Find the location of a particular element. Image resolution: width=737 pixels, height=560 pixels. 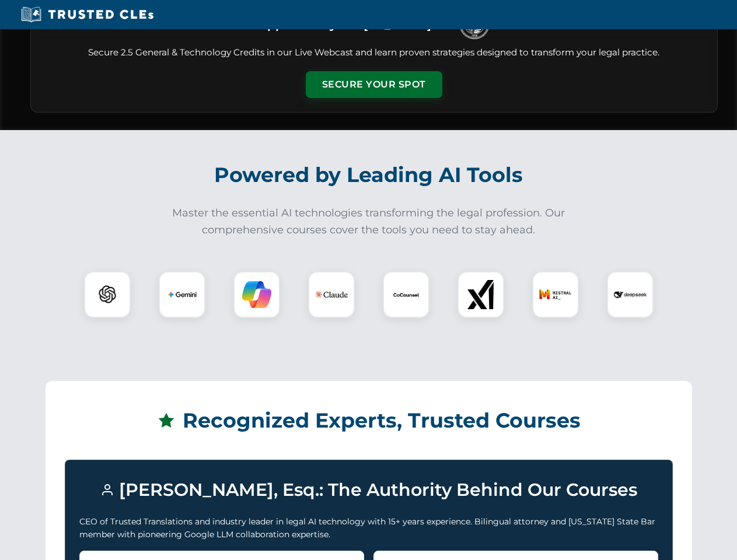

h2: Powered by Leading AI Tools is located at coordinates (369, 175).